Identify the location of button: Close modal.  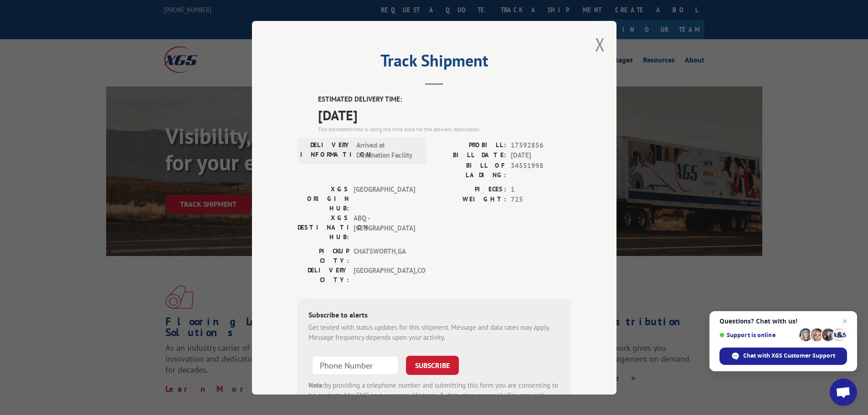
(600, 44).